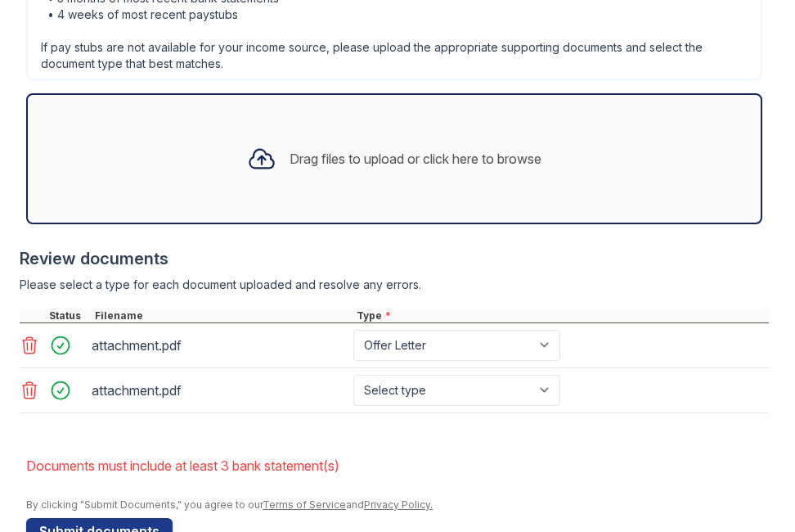  Describe the element at coordinates (398, 504) in the screenshot. I see `a: Privacy Policy.` at that location.